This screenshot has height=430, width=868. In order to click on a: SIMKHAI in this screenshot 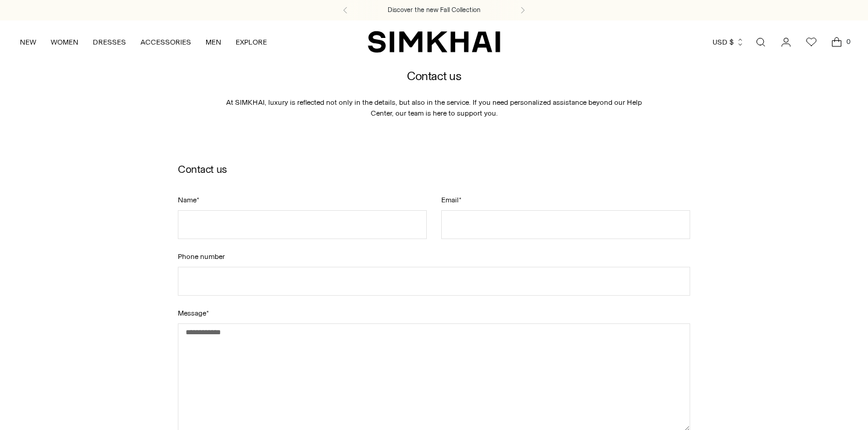, I will do `click(434, 41)`.